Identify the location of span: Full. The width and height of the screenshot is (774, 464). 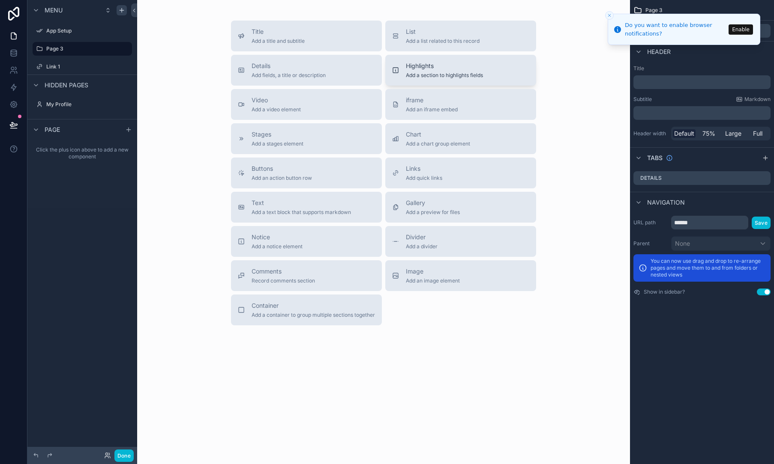
(758, 134).